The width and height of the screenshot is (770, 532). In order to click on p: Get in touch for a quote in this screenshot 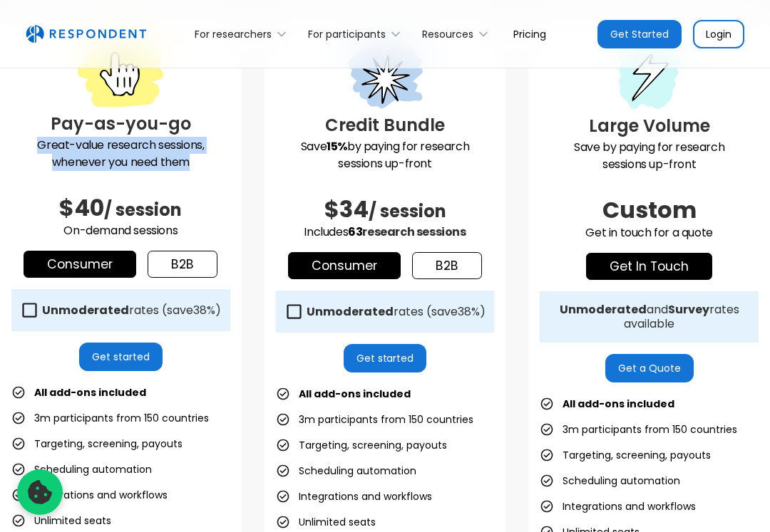, I will do `click(649, 233)`.